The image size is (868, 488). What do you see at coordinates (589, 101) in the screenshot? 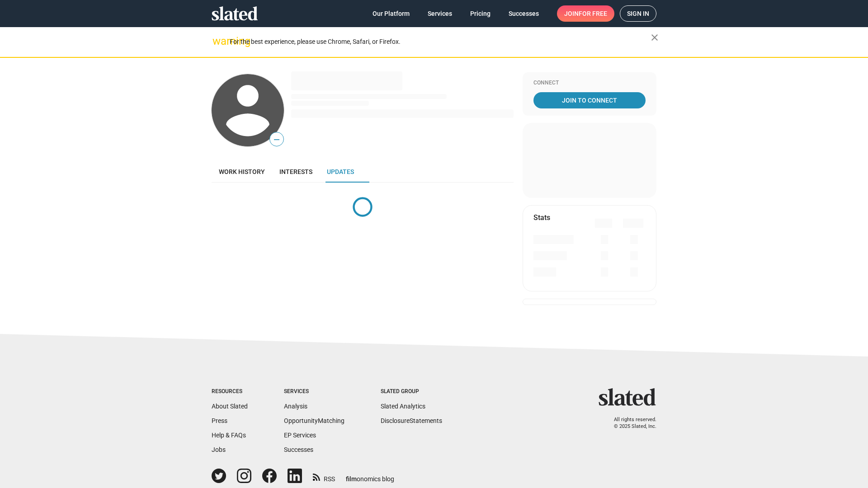
I see `span: Join To Connect` at bounding box center [589, 101].